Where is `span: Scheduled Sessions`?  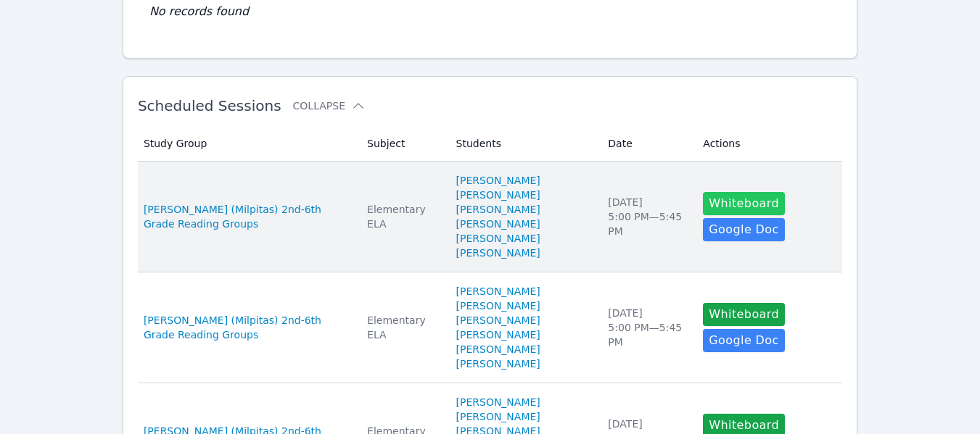 span: Scheduled Sessions is located at coordinates (210, 106).